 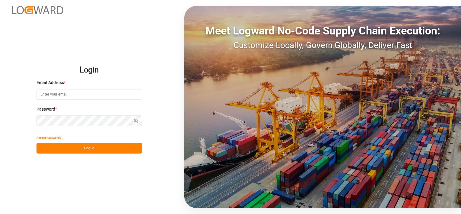 I want to click on button: Log In, so click(x=89, y=148).